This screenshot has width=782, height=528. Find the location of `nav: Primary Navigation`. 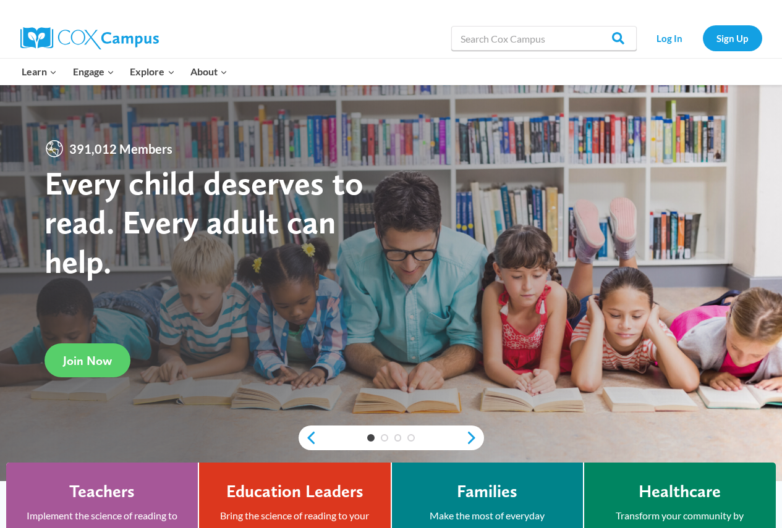

nav: Primary Navigation is located at coordinates (125, 72).